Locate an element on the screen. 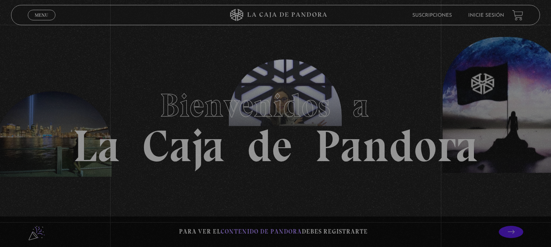 The width and height of the screenshot is (551, 247). p: Para ver el debes registrarte is located at coordinates (273, 232).